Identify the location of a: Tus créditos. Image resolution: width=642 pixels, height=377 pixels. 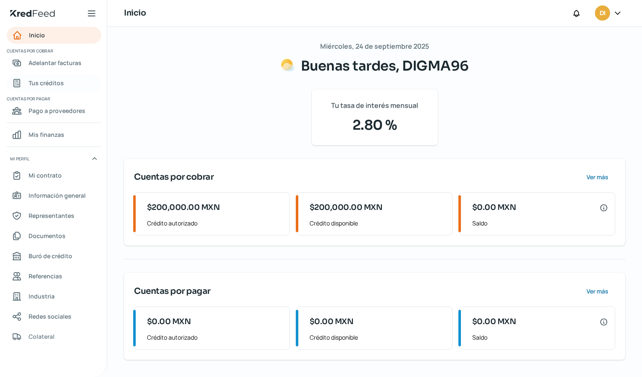
(54, 83).